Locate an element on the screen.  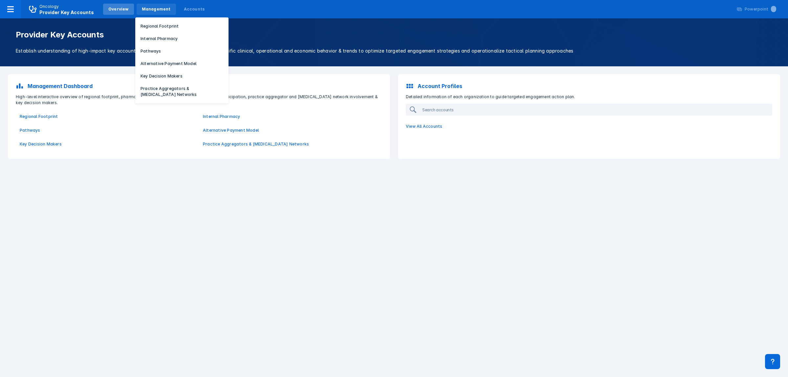
p: Oncology is located at coordinates (49, 7).